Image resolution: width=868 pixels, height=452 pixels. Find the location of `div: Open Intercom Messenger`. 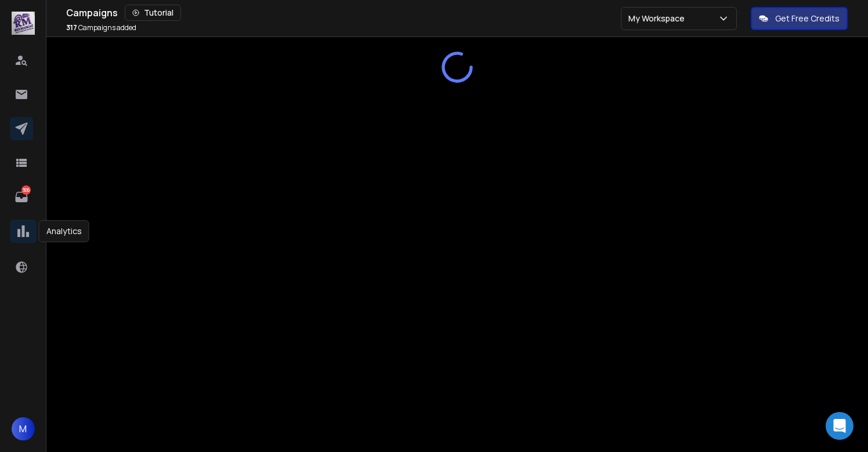

div: Open Intercom Messenger is located at coordinates (840, 426).